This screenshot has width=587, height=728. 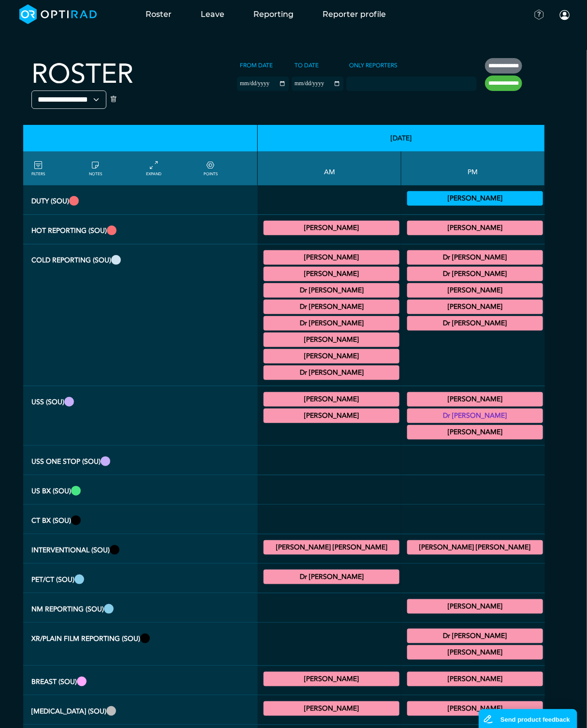 What do you see at coordinates (256, 65) in the screenshot?
I see `label: From date` at bounding box center [256, 65].